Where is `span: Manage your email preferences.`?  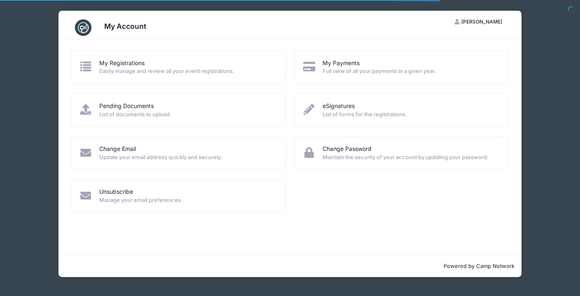 span: Manage your email preferences. is located at coordinates (187, 200).